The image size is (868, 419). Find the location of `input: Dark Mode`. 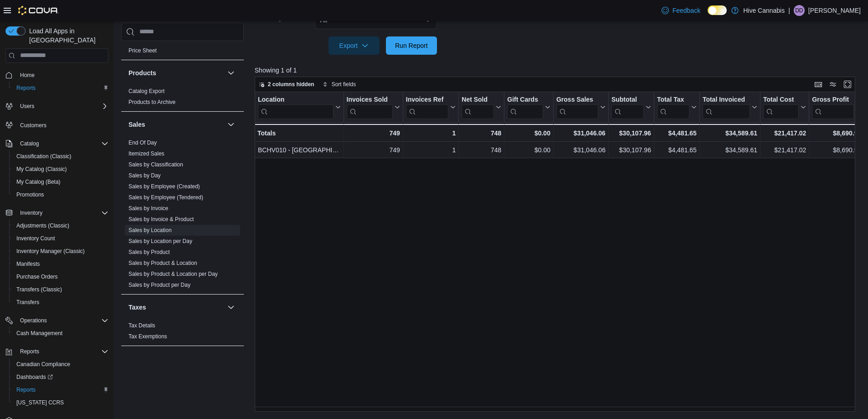

input: Dark Mode is located at coordinates (717, 10).